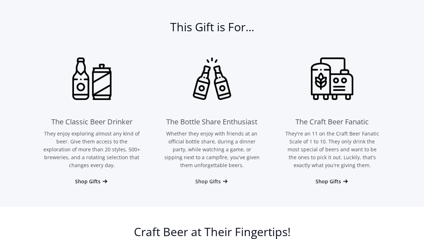 This screenshot has width=424, height=239. I want to click on p: Whether they enjoy with friends at an official bottle share, during a dinner party, while watchin..., so click(212, 149).